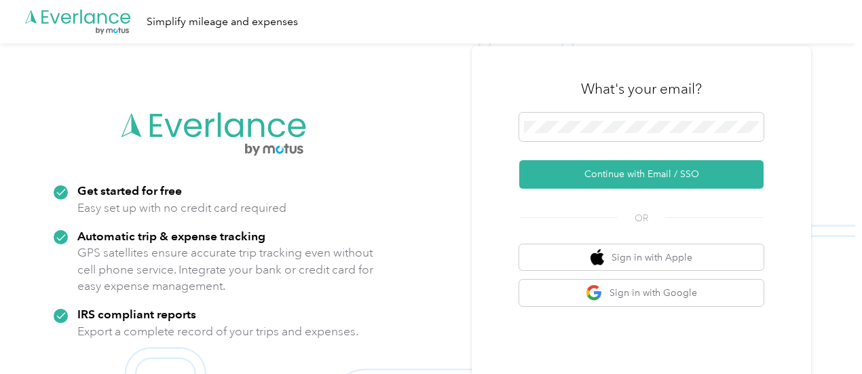 Image resolution: width=862 pixels, height=374 pixels. What do you see at coordinates (641, 257) in the screenshot?
I see `button: apple logoSign in with Apple` at bounding box center [641, 257].